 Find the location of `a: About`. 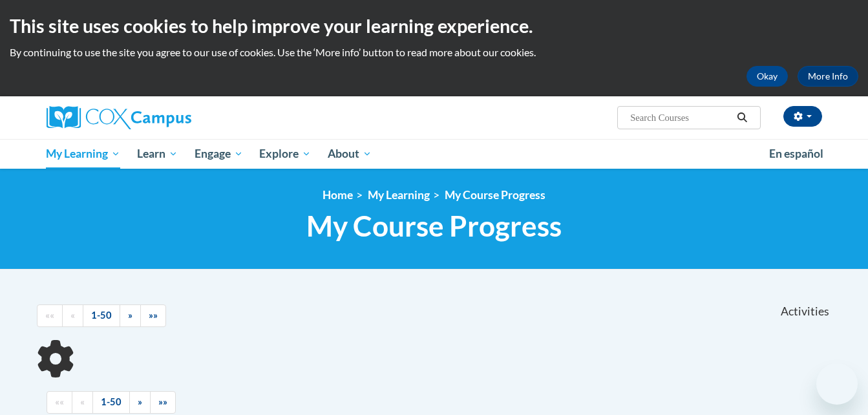

a: About is located at coordinates (350, 154).